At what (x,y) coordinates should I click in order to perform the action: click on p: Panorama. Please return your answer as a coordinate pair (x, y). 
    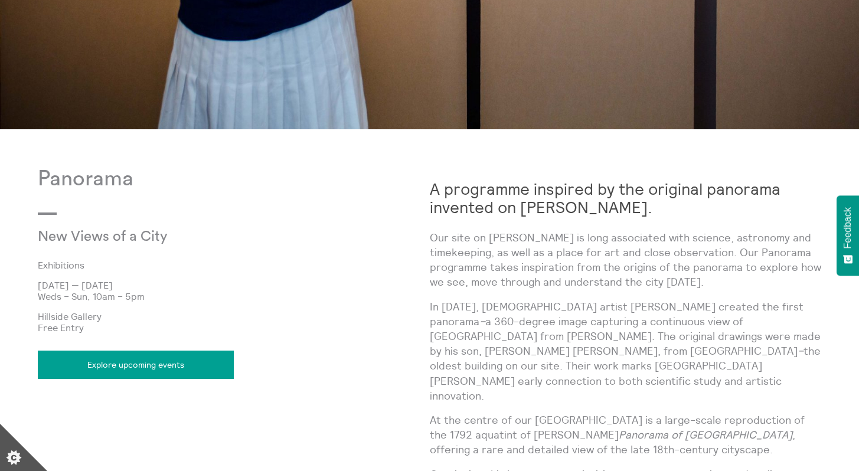
    Looking at the image, I should click on (234, 179).